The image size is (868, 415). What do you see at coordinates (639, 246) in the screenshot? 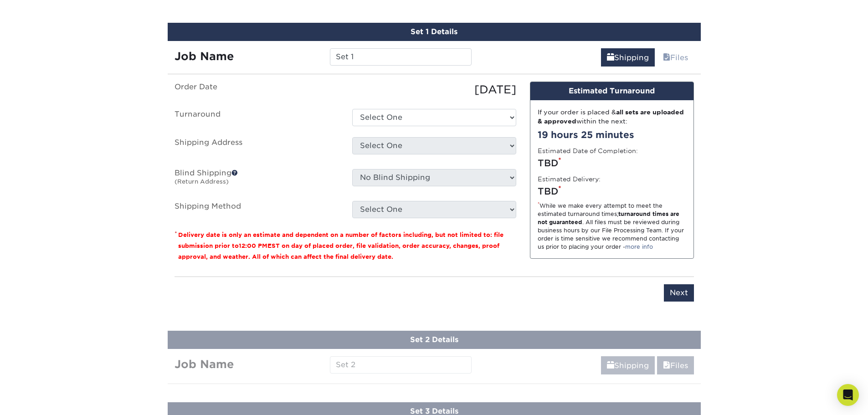
I see `a: more info` at bounding box center [639, 246].